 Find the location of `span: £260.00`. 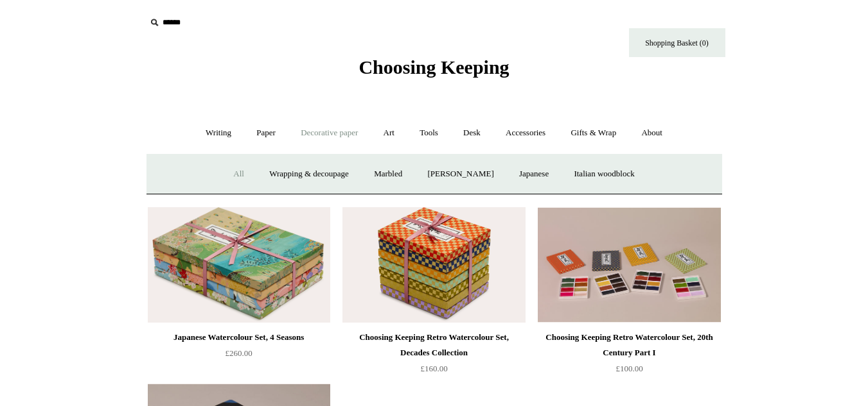

span: £260.00 is located at coordinates (239, 354).